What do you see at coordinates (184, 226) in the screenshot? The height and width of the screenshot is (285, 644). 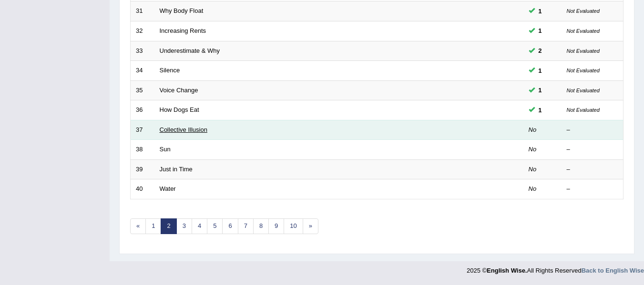 I see `a: 3` at bounding box center [184, 226].